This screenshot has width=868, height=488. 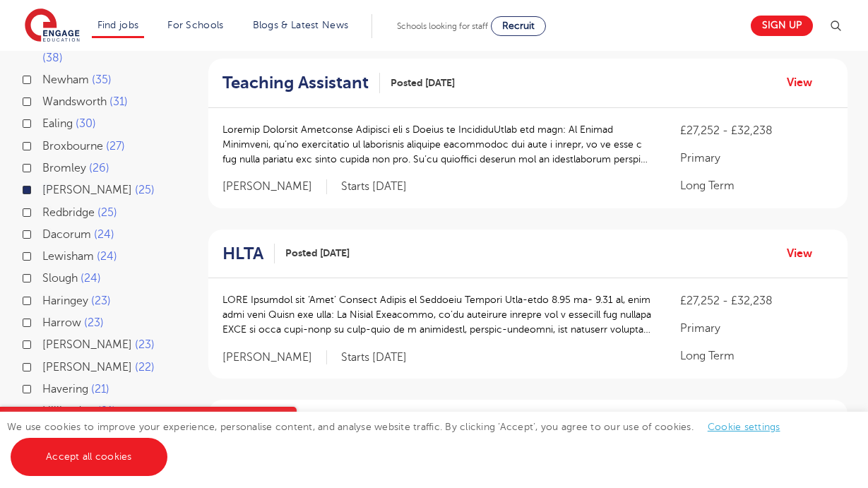 I want to click on a: Teaching Assistant, so click(x=301, y=83).